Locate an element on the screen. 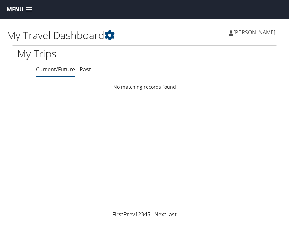 The image size is (289, 235). a: 3 is located at coordinates (143, 214).